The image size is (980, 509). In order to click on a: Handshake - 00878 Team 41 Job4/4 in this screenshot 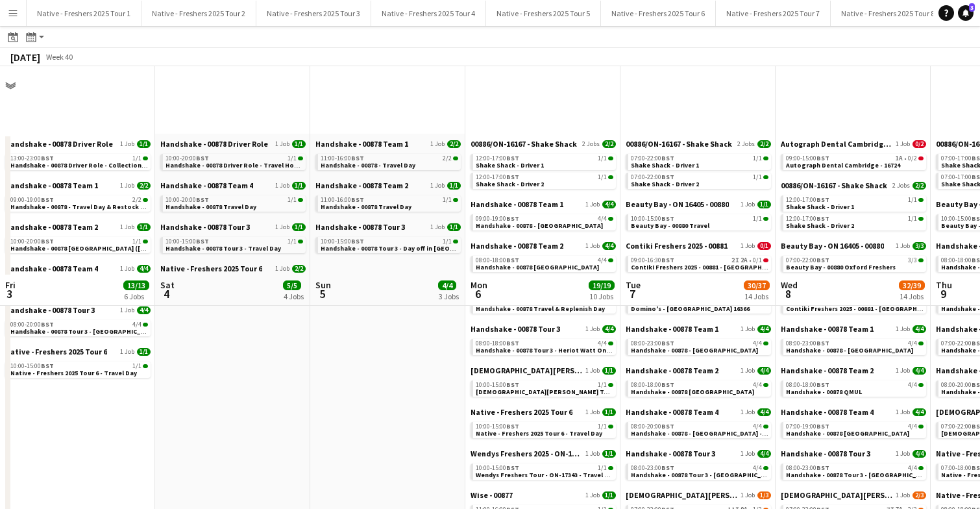, I will do `click(78, 268)`.